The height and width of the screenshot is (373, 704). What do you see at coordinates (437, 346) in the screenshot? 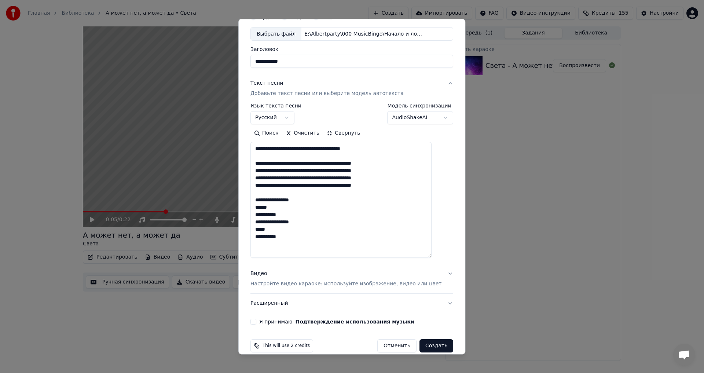
I see `button: Создать` at bounding box center [437, 346].